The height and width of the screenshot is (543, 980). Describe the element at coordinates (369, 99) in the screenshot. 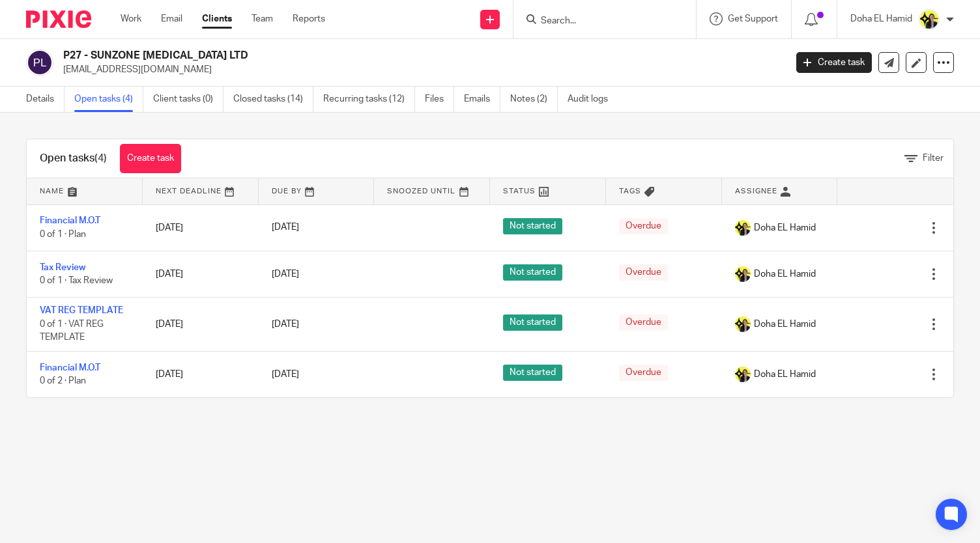

I see `a: Recurring tasks (12)` at that location.